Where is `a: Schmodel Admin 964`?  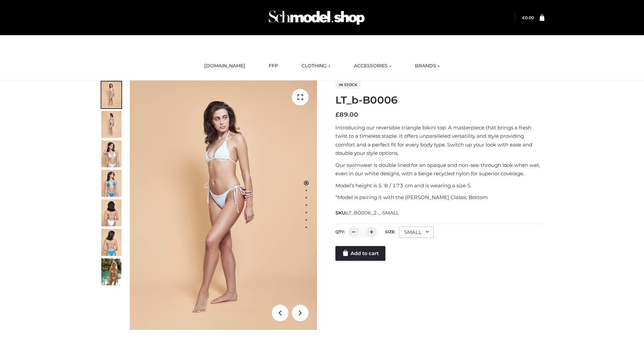 a: Schmodel Admin 964 is located at coordinates (317, 17).